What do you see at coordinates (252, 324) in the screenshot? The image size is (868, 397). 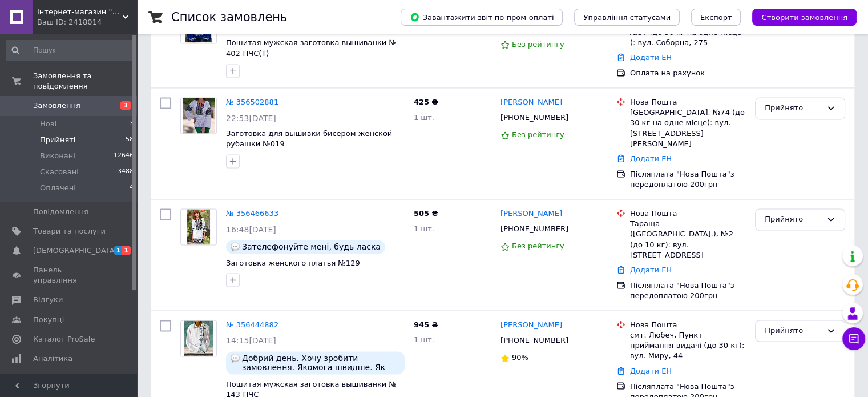 I see `a: № 356444882` at bounding box center [252, 324].